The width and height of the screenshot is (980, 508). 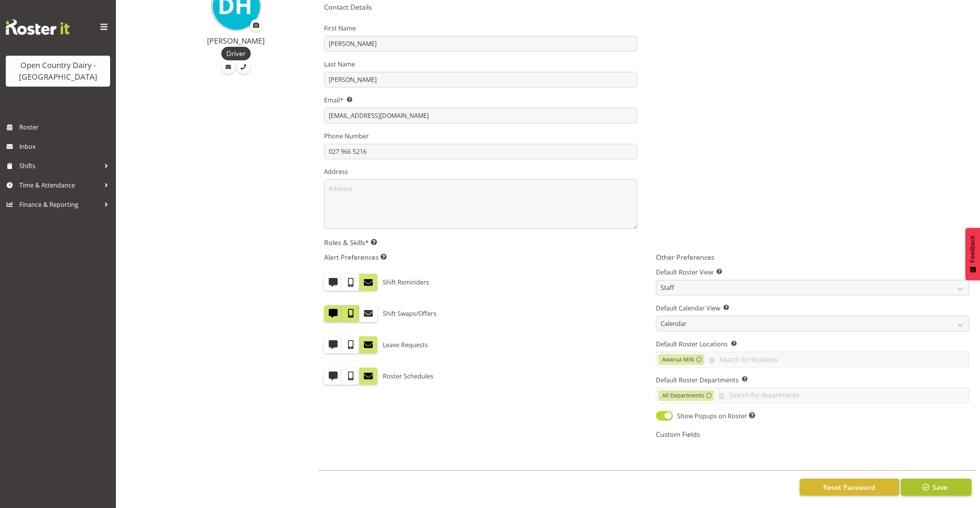 What do you see at coordinates (481, 136) in the screenshot?
I see `label: Phone Number` at bounding box center [481, 136].